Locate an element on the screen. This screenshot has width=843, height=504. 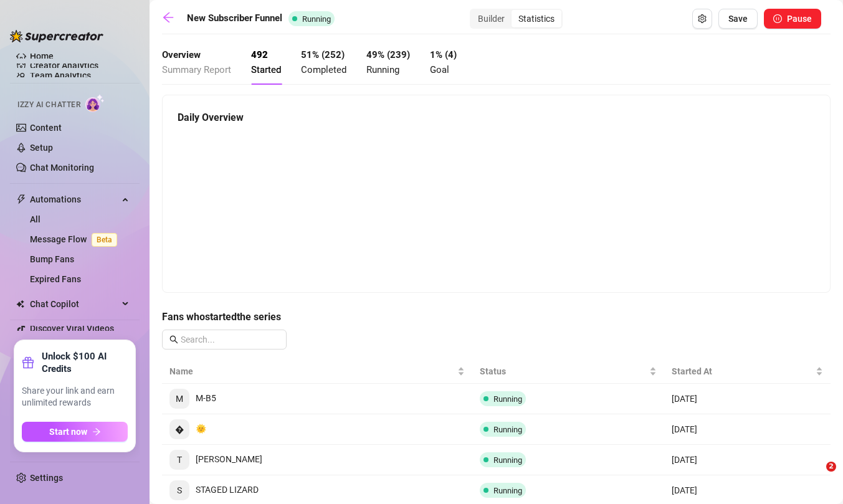
input: Search... is located at coordinates (230, 340).